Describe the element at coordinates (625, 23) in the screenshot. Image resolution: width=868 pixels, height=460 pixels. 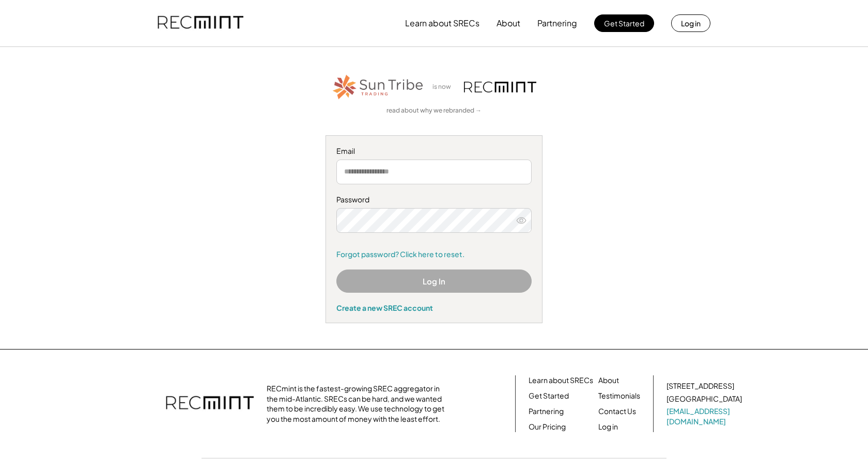
I see `button: Get Started` at that location.